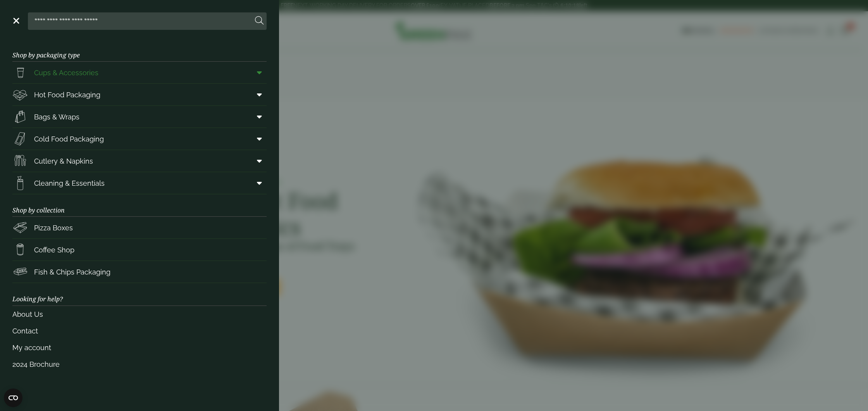  What do you see at coordinates (57, 116) in the screenshot?
I see `span: Bags & Wraps` at bounding box center [57, 116].